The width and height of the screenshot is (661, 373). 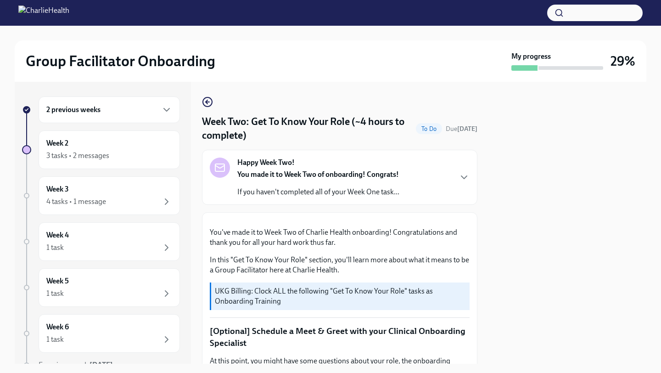 I want to click on div: 2 previous weeks, so click(x=109, y=110).